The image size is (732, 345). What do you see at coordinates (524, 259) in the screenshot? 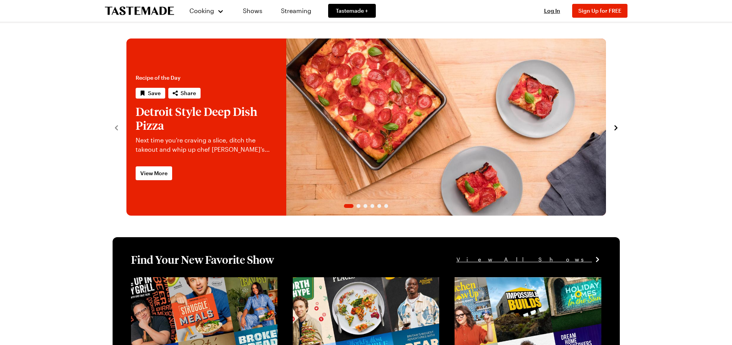
I see `span: View All Shows` at bounding box center [524, 259].